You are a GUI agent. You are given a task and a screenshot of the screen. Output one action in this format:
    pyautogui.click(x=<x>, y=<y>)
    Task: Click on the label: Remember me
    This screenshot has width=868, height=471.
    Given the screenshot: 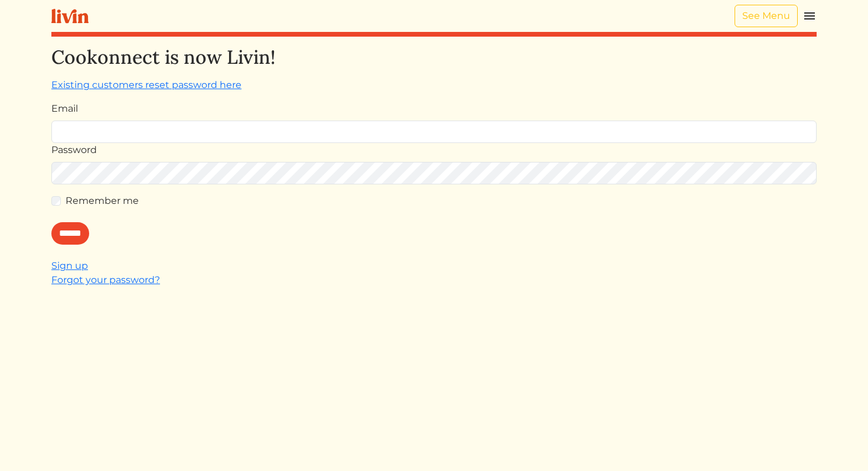 What is the action you would take?
    pyautogui.click(x=102, y=201)
    